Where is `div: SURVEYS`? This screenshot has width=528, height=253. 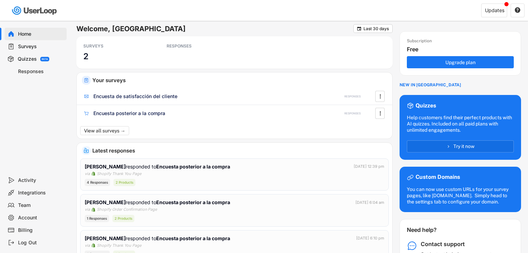
div: SURVEYS is located at coordinates (114, 46).